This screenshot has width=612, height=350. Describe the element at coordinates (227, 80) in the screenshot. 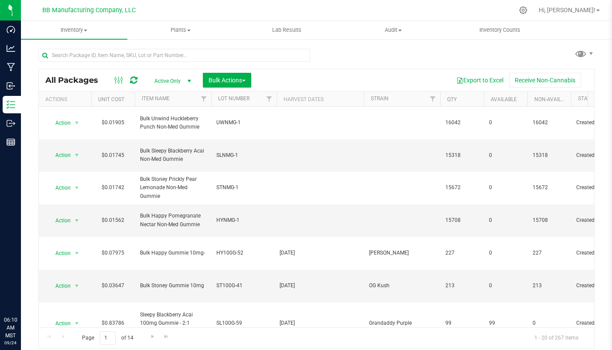

I see `span: Bulk Actions` at that location.